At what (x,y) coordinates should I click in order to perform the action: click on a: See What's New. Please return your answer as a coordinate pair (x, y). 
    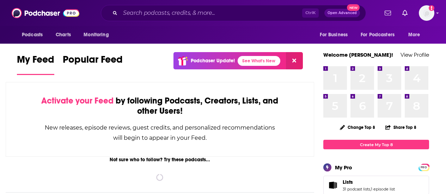
    Looking at the image, I should click on (259, 61).